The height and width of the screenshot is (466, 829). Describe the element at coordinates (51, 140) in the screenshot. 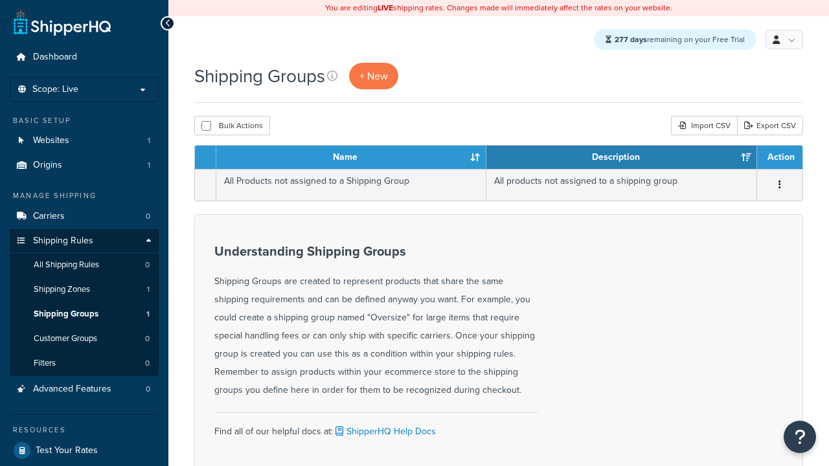

I see `span: Websites` at that location.